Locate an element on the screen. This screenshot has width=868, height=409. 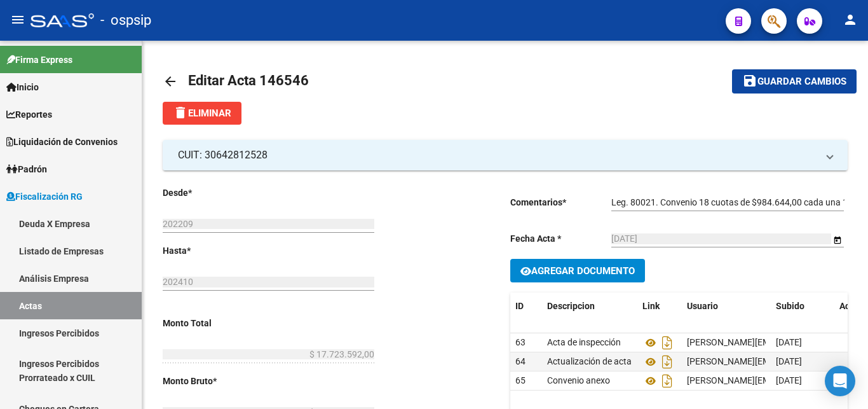
span: Firma Express is located at coordinates (40, 60).